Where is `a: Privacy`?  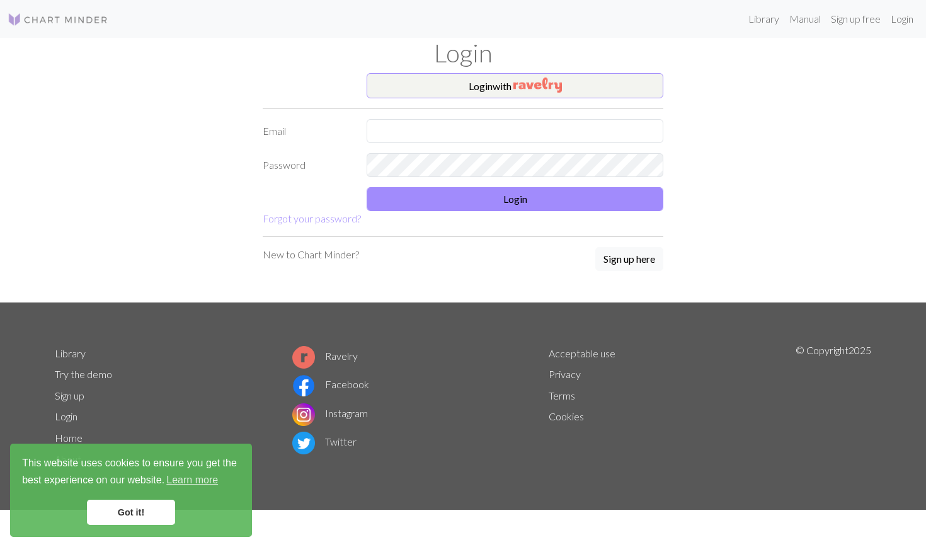 a: Privacy is located at coordinates (565, 374).